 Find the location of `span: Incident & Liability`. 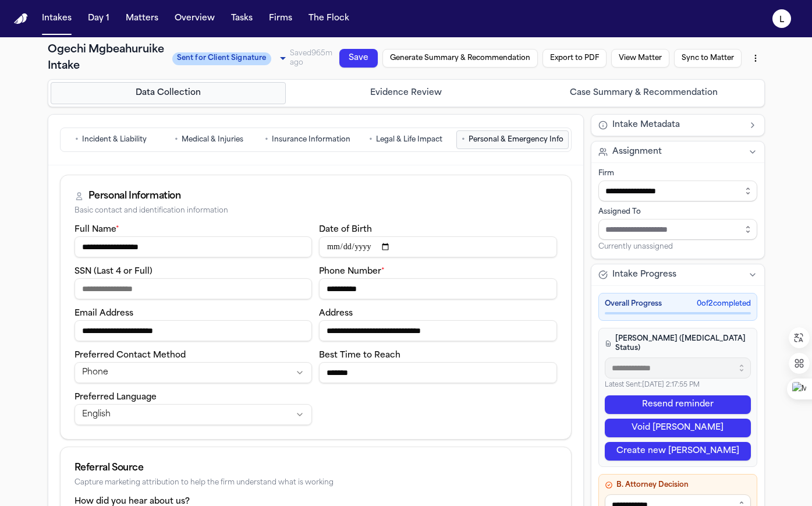

span: Incident & Liability is located at coordinates (114, 140).